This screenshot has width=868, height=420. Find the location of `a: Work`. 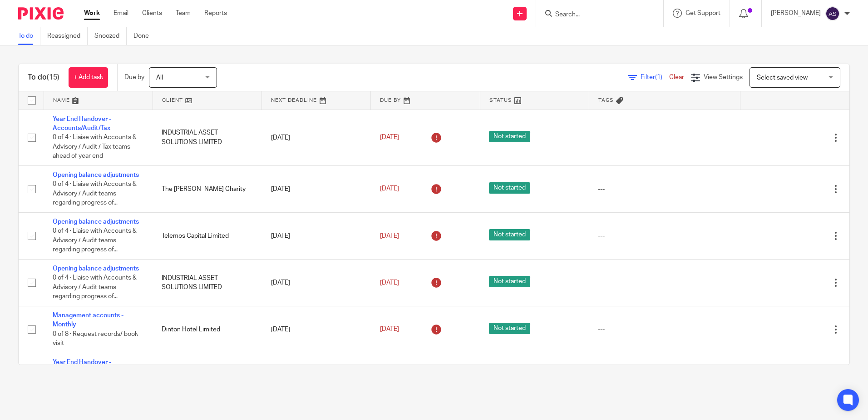

a: Work is located at coordinates (91, 13).